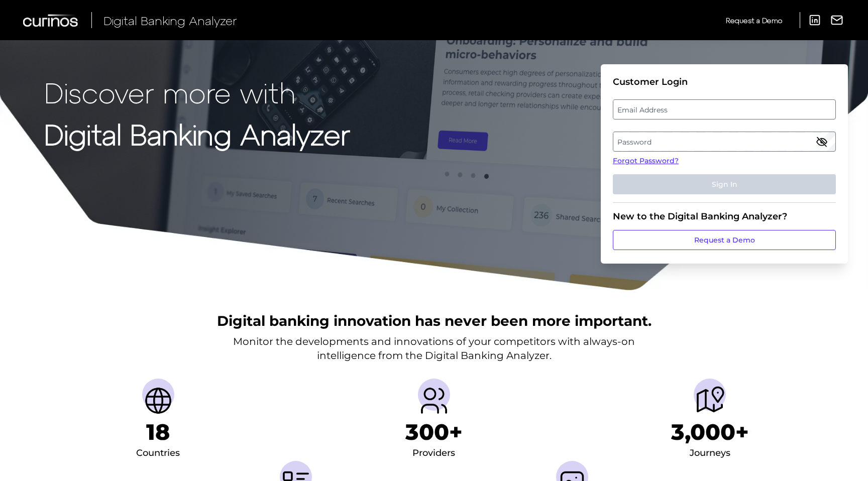  Describe the element at coordinates (434, 400) in the screenshot. I see `img: Providers` at that location.